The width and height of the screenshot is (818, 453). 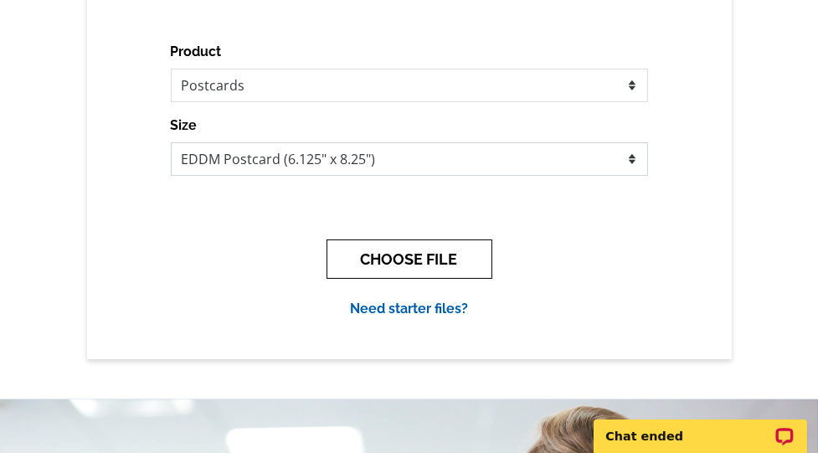 What do you see at coordinates (409, 259) in the screenshot?
I see `button: CHOOSE FILE` at bounding box center [409, 259].